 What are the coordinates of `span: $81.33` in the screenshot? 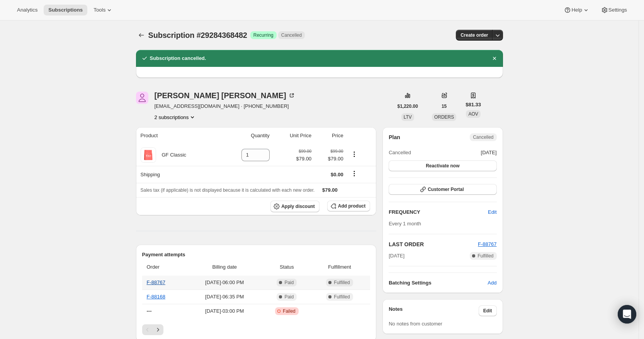 It's located at (474, 104).